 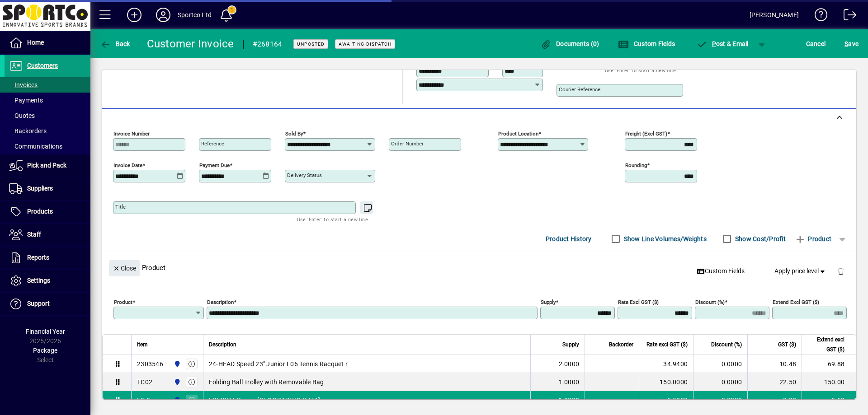 What do you see at coordinates (123, 302) in the screenshot?
I see `mat-label: Product` at bounding box center [123, 302].